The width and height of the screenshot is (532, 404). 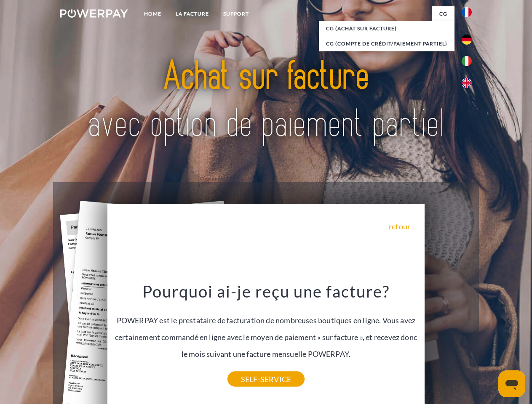 I want to click on a: SELF-SERVICE, so click(x=266, y=379).